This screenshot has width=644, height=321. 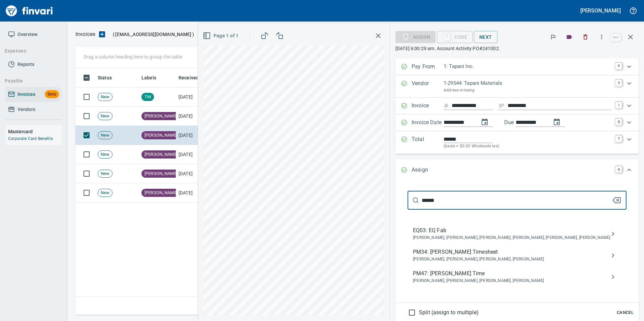 I want to click on a: P, so click(x=619, y=66).